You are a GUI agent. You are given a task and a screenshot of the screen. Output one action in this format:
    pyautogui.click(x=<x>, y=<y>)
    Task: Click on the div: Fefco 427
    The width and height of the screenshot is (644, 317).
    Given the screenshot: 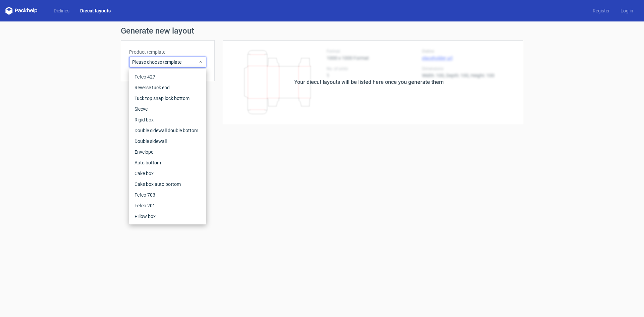 What is the action you would take?
    pyautogui.click(x=168, y=77)
    